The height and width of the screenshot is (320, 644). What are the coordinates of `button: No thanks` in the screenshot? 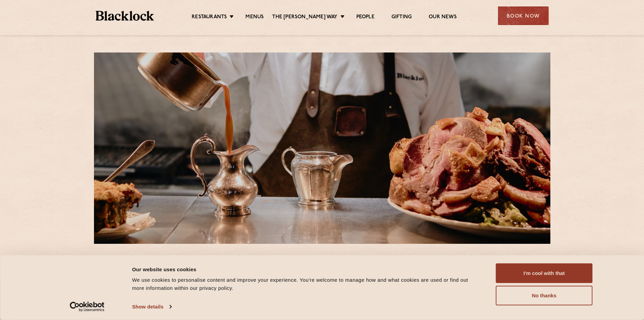 It's located at (543, 295).